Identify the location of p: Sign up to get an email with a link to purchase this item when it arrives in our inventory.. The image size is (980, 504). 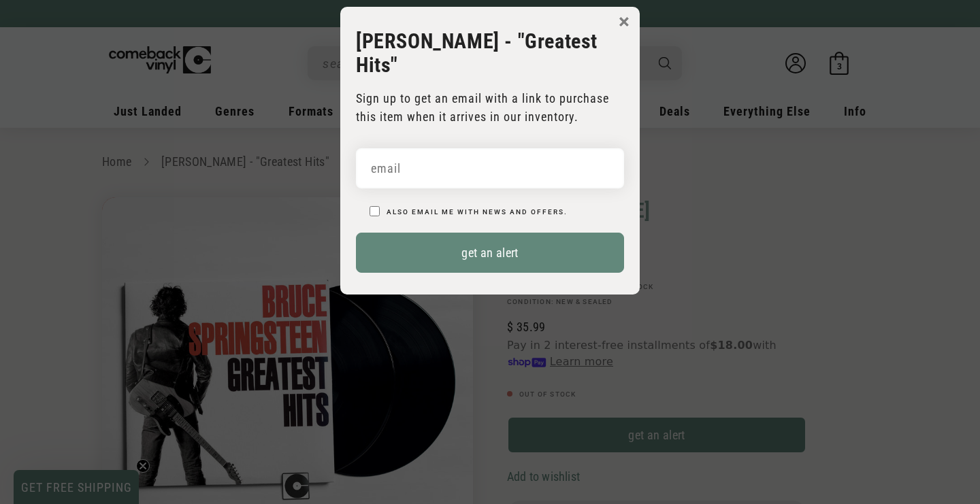
(490, 108).